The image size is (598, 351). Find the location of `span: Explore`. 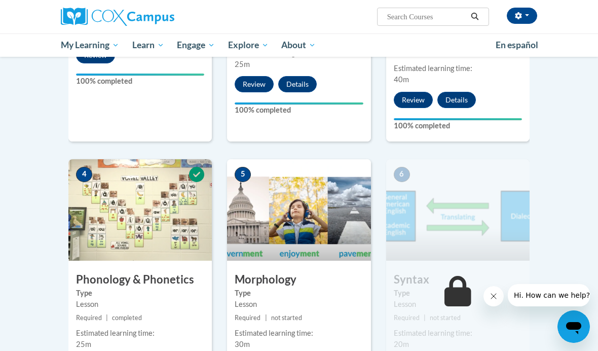

span: Explore is located at coordinates (248, 45).